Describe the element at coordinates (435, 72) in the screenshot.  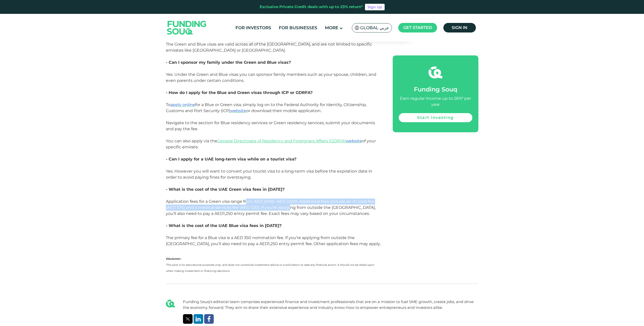
I see `img: fsicon` at that location.